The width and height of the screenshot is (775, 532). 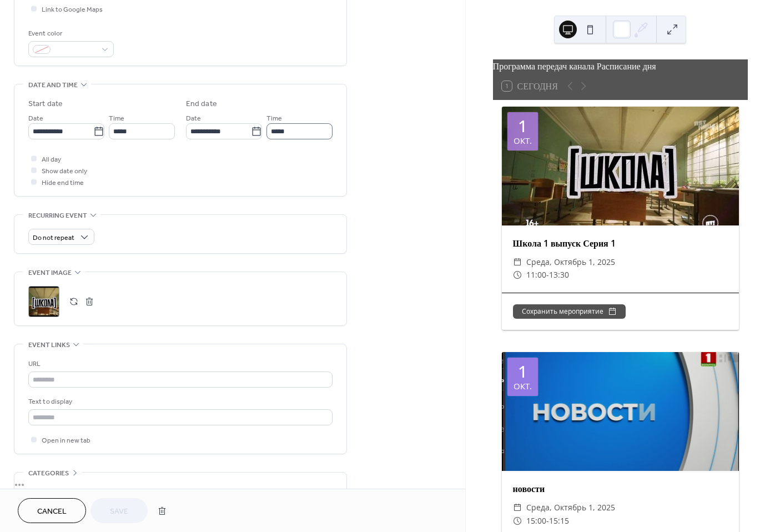 I want to click on div: новости, so click(x=620, y=488).